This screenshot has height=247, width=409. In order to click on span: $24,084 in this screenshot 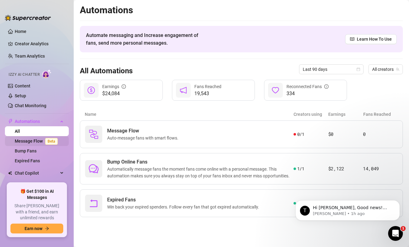, I will do `click(114, 93)`.